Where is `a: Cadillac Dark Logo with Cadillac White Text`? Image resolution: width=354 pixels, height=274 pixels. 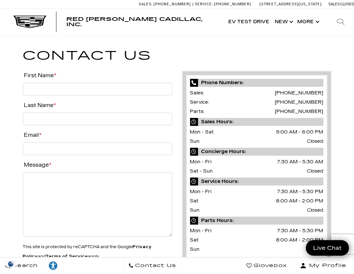
a: Cadillac Dark Logo with Cadillac White Text is located at coordinates (30, 22).